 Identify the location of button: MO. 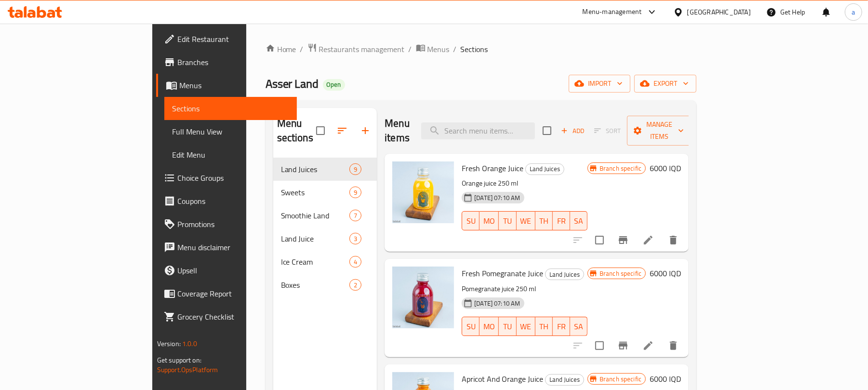
(489, 326).